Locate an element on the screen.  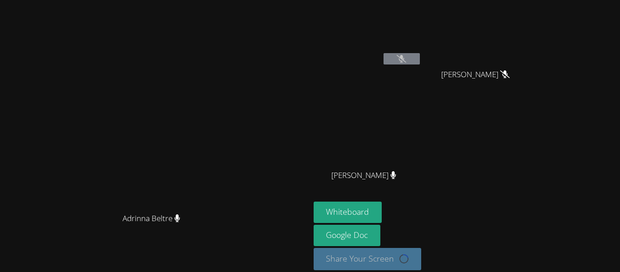
a: Google Doc is located at coordinates (347, 235).